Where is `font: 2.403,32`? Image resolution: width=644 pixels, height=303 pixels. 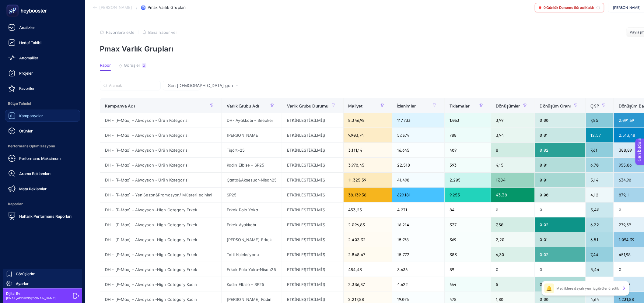 font: 2.403,32 is located at coordinates (357, 240).